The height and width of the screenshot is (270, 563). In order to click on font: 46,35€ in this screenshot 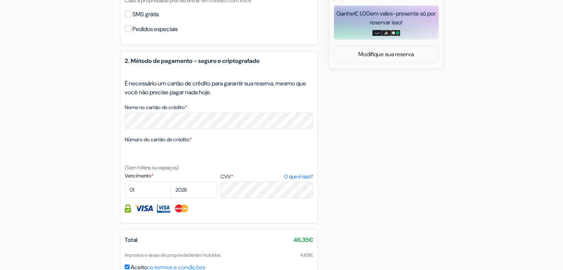, I will do `click(303, 240)`.